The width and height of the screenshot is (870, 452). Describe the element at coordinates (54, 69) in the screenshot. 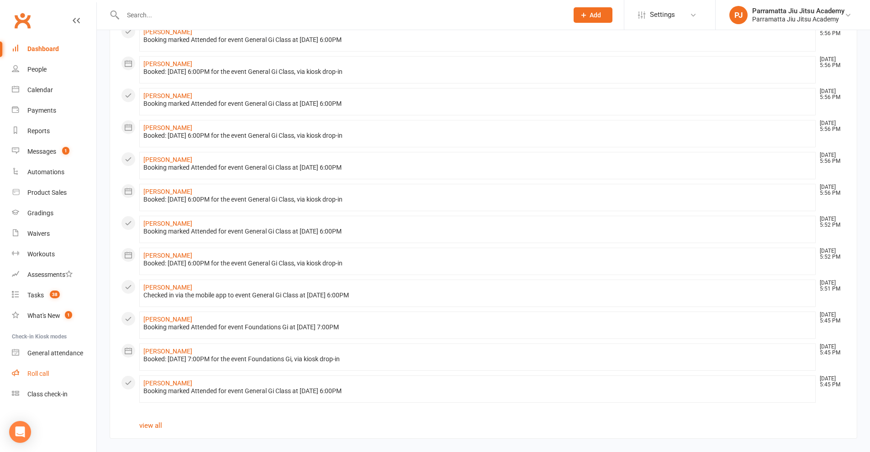

I see `a: People` at that location.